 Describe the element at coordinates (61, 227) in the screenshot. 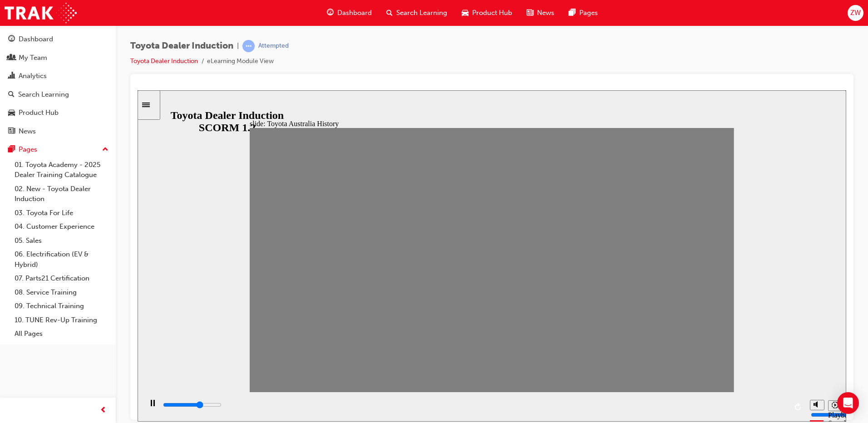

I see `a: 04. Customer Experience` at that location.